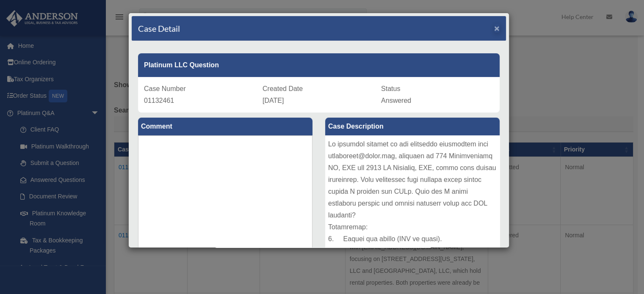 The image size is (644, 294). I want to click on span: 01132461, so click(159, 101).